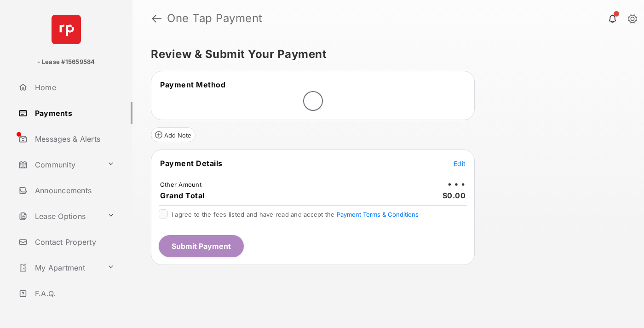 This screenshot has width=644, height=328. What do you see at coordinates (295, 214) in the screenshot?
I see `span: I agree to the fees listed and have read and accept the` at bounding box center [295, 214].